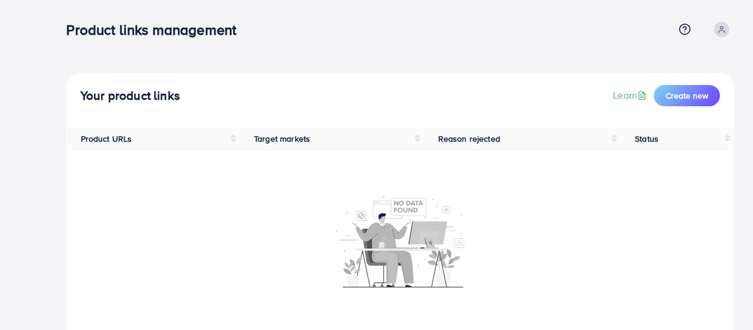 The height and width of the screenshot is (330, 753). I want to click on h4: Your product links, so click(130, 96).